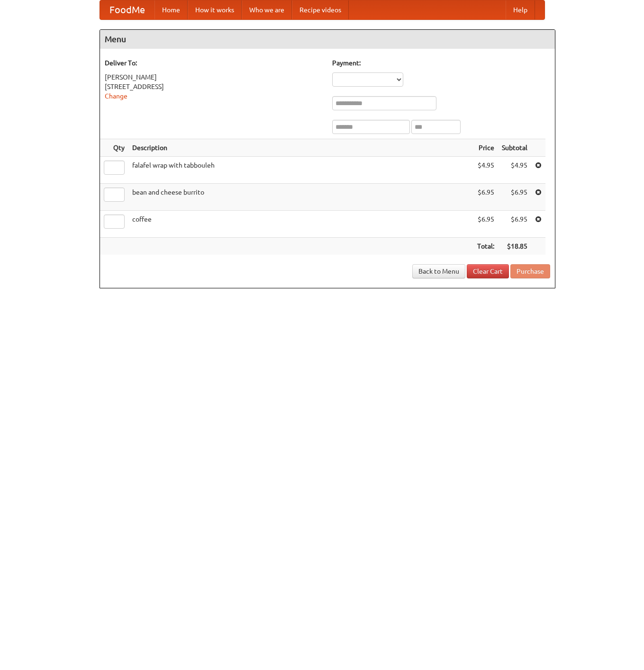 The width and height of the screenshot is (644, 670). I want to click on th: Subtotal, so click(514, 148).